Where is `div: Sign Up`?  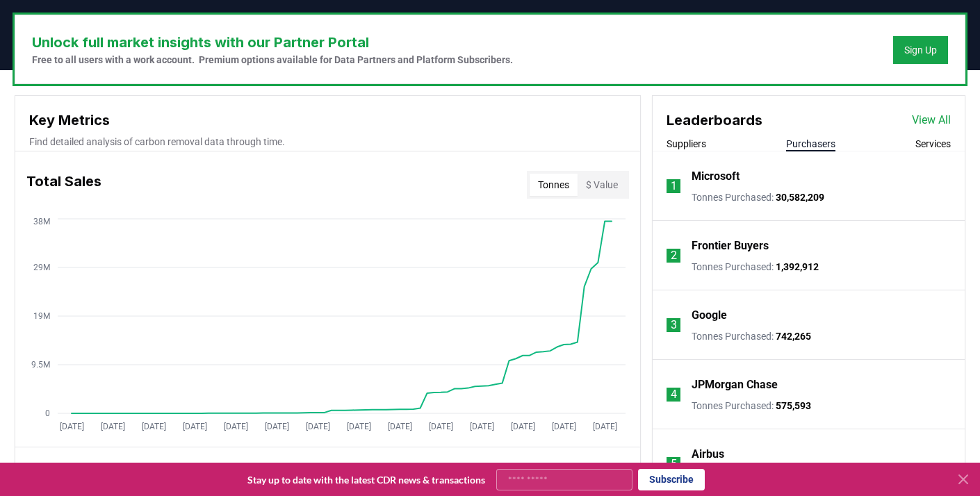
div: Sign Up is located at coordinates (920, 50).